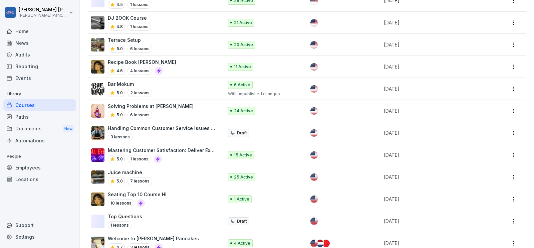 This screenshot has width=534, height=248. What do you see at coordinates (40, 31) in the screenshot?
I see `a: Home` at bounding box center [40, 31].